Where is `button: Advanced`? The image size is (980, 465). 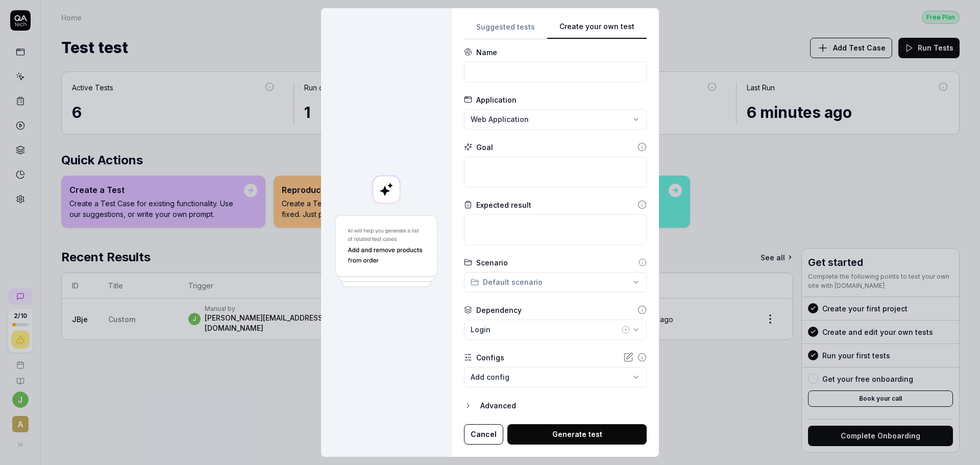 button: Advanced is located at coordinates (556, 406).